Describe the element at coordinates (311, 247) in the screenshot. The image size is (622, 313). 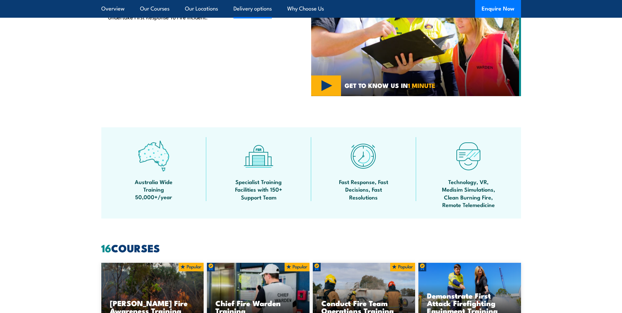
I see `h2: COURSES` at that location.